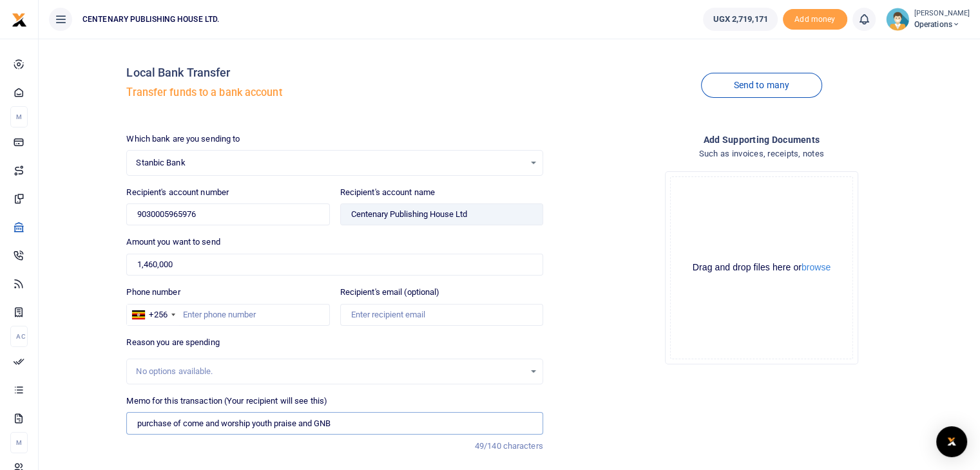  I want to click on span: UGX 2,719,171, so click(740, 19).